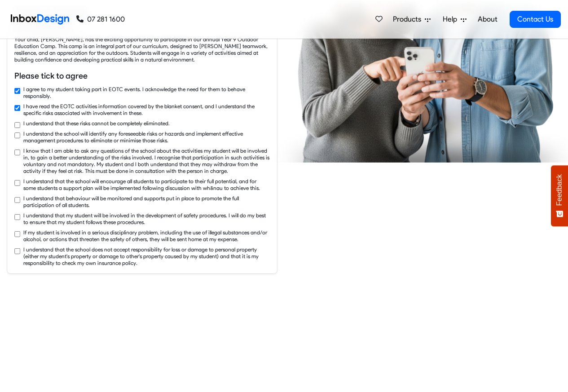 The height and width of the screenshot is (392, 568). I want to click on label: I understand that behaviour will be monitored and supports put in place to promote the full parti..., so click(146, 201).